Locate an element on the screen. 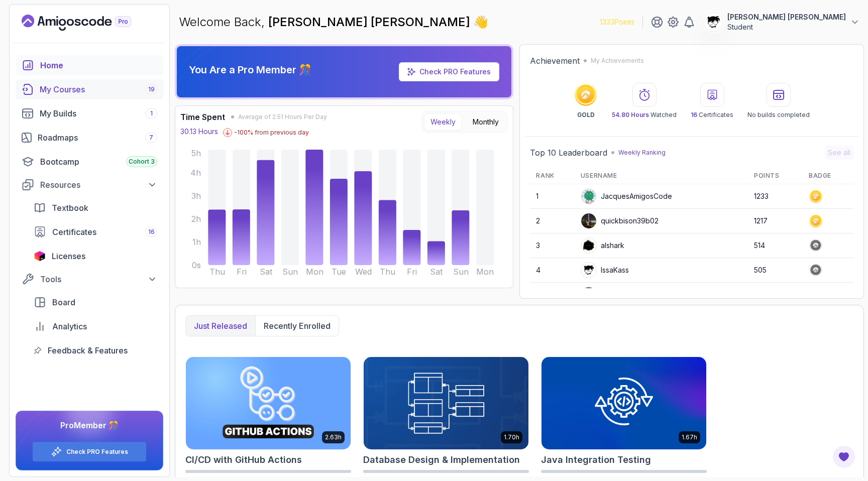 Image resolution: width=868 pixels, height=481 pixels. button: Recently enrolled is located at coordinates (297, 326).